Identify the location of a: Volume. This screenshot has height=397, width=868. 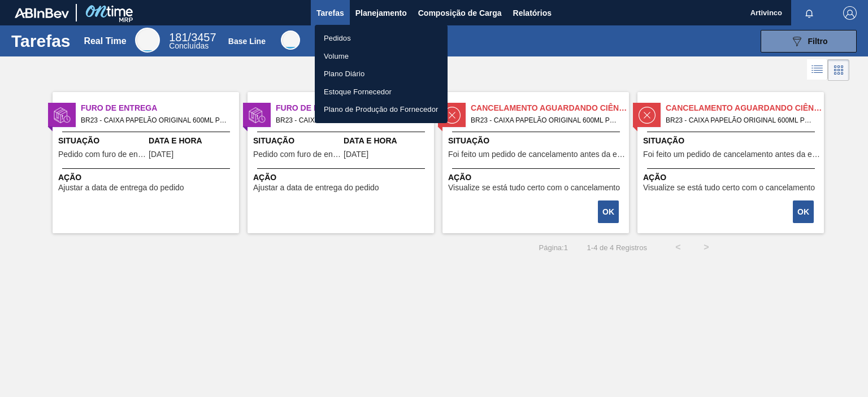
(381, 56).